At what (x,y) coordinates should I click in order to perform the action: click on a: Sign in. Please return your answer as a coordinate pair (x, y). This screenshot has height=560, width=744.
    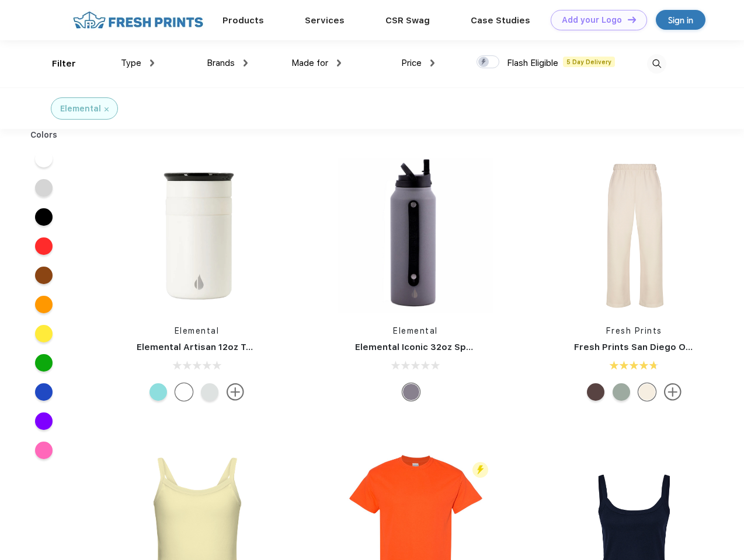
    Looking at the image, I should click on (680, 20).